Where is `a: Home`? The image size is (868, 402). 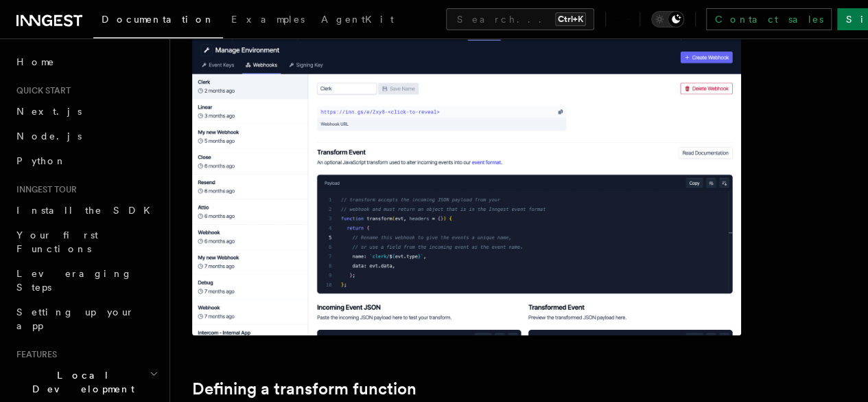 a: Home is located at coordinates (86, 62).